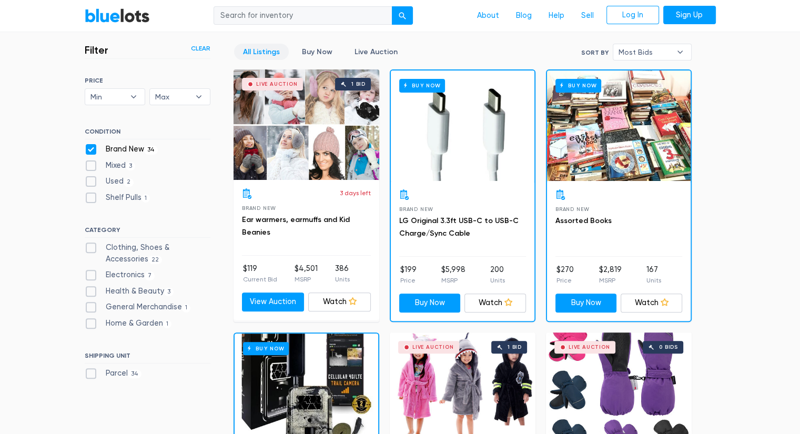 This screenshot has width=800, height=434. What do you see at coordinates (155, 260) in the screenshot?
I see `span: 22` at bounding box center [155, 260].